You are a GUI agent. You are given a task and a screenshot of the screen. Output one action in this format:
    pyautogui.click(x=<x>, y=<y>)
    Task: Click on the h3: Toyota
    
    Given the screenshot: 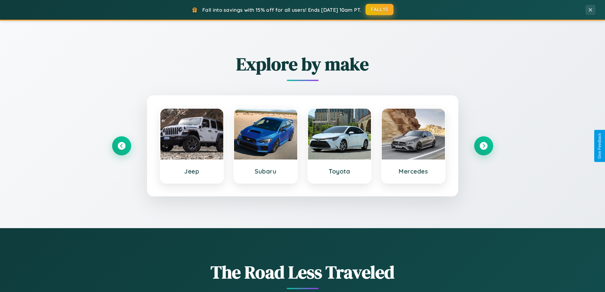 What is the action you would take?
    pyautogui.click(x=339, y=171)
    